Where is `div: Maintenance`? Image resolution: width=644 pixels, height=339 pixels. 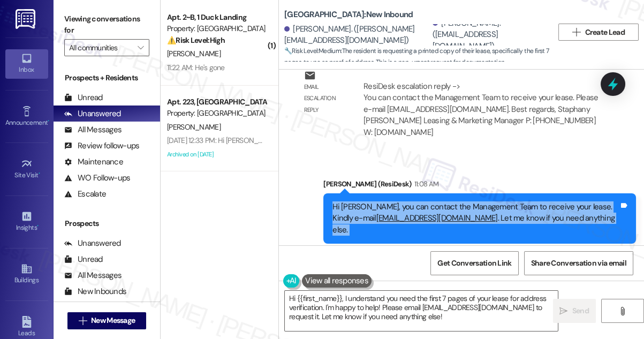 div: Maintenance is located at coordinates (94, 162).